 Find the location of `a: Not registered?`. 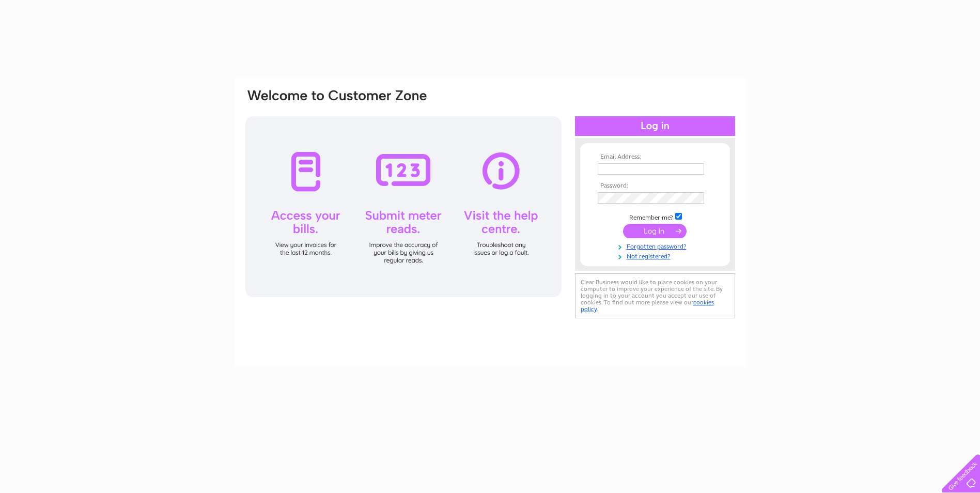

a: Not registered? is located at coordinates (656, 255).